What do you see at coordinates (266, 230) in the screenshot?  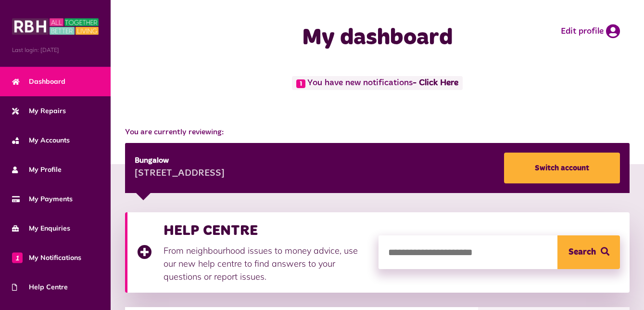 I see `h3: HELP CENTRE` at bounding box center [266, 230].